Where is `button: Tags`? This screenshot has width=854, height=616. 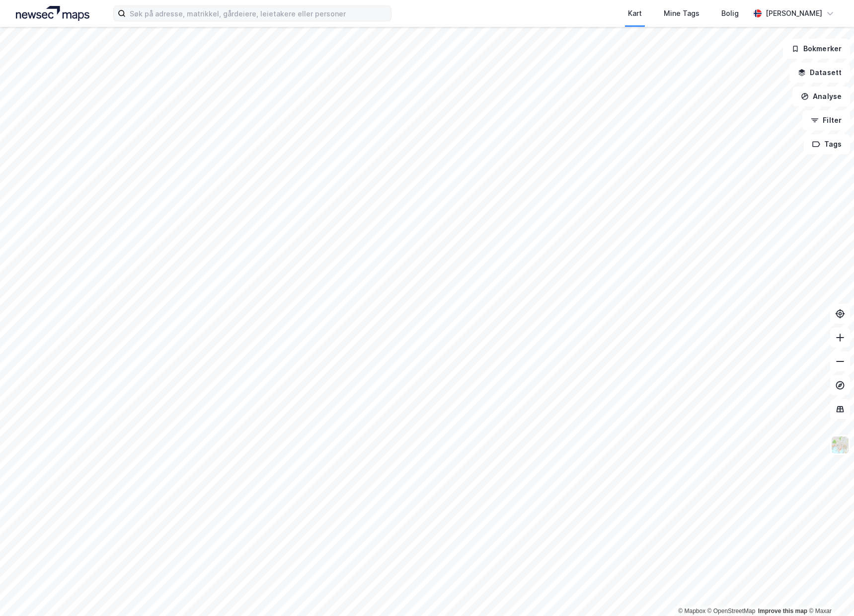
button: Tags is located at coordinates (827, 144).